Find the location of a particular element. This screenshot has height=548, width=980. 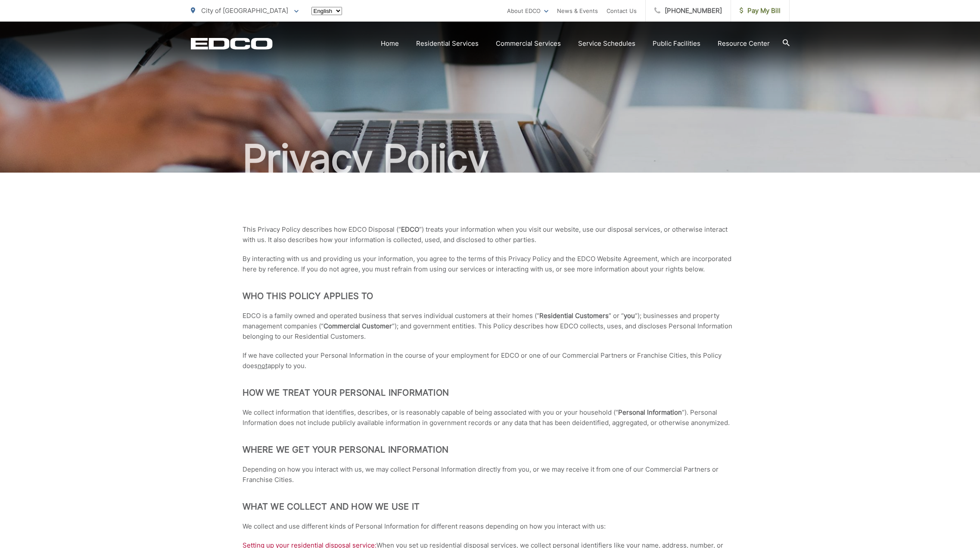

p: This Privacy Policy describes how EDCO Disposal (“ “) treats your information when you visit our ... is located at coordinates (490, 235).